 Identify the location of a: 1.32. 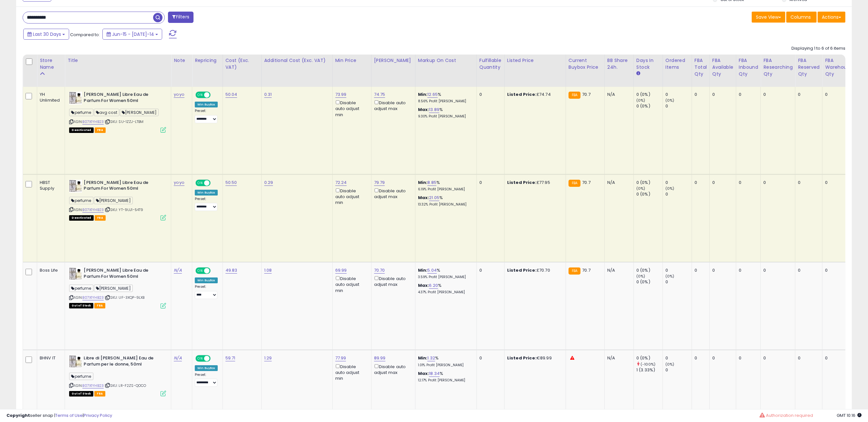
(431, 358).